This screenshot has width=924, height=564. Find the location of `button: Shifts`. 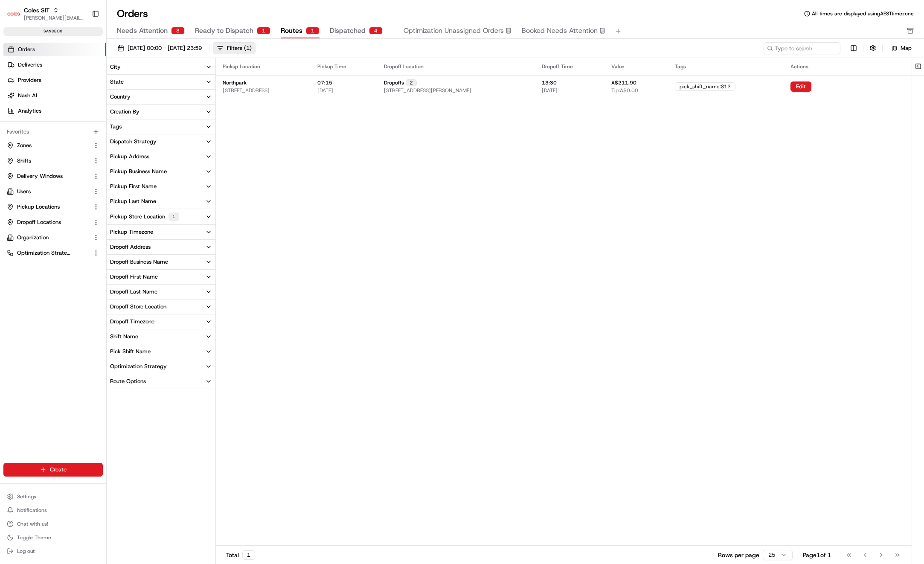

button: Shifts is located at coordinates (53, 161).